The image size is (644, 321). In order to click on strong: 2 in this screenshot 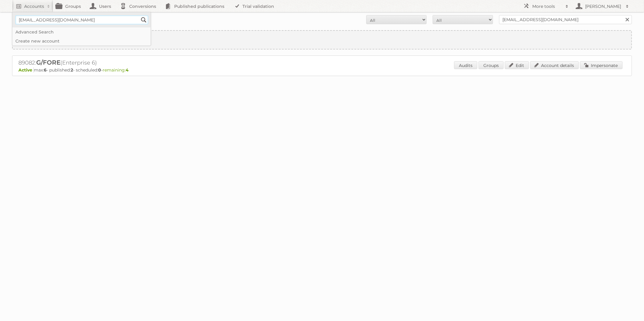, I will do `click(72, 70)`.